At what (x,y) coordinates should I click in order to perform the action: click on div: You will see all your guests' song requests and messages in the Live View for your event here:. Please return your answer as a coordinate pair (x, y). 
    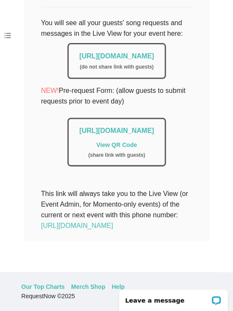
    Looking at the image, I should click on (116, 97).